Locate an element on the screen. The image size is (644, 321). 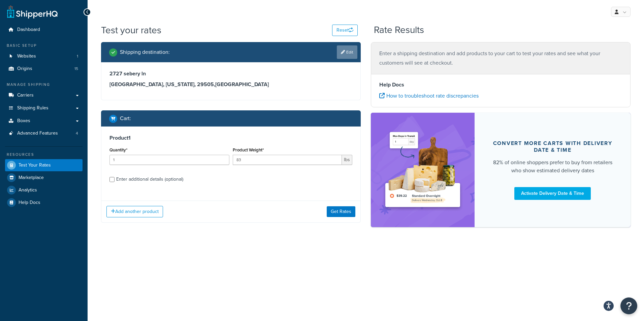
div: Basic Setup is located at coordinates (44, 45).